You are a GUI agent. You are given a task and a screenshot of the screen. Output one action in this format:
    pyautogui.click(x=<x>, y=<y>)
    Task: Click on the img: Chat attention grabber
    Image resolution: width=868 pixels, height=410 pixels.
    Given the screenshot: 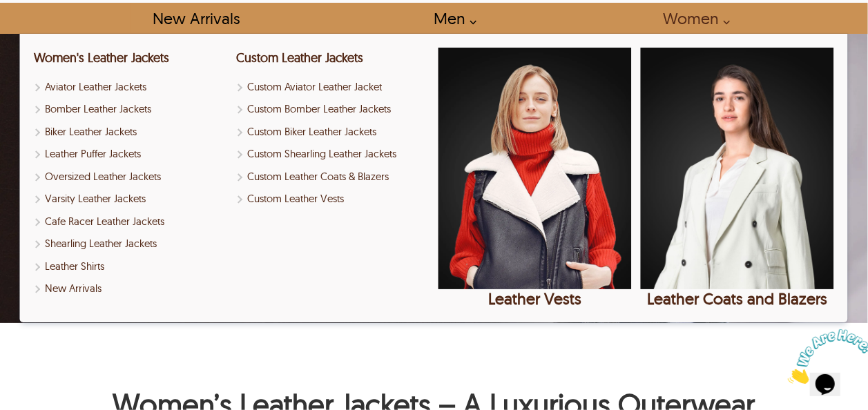 What is the action you would take?
    pyautogui.click(x=48, y=32)
    